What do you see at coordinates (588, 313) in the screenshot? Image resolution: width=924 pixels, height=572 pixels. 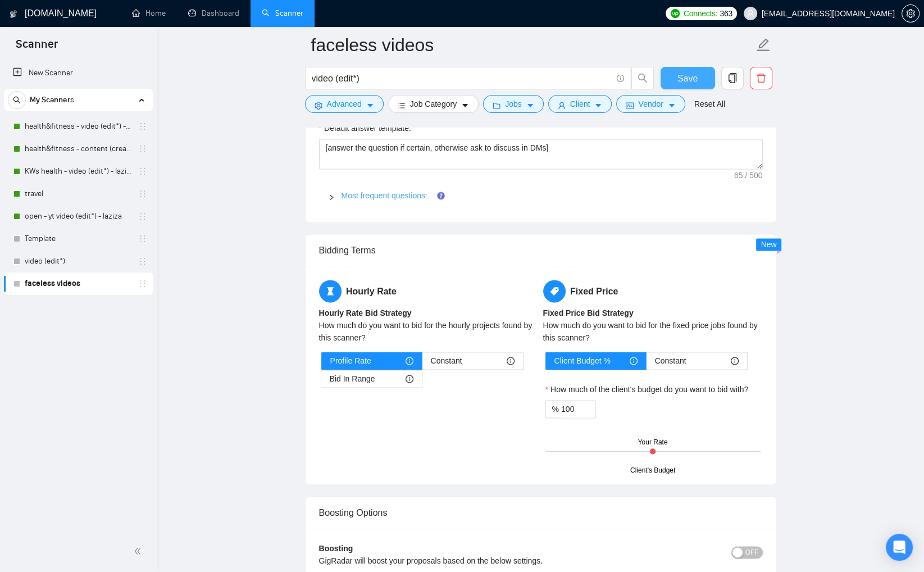 I see `b: Fixed Price Bid Strategy` at bounding box center [588, 313].